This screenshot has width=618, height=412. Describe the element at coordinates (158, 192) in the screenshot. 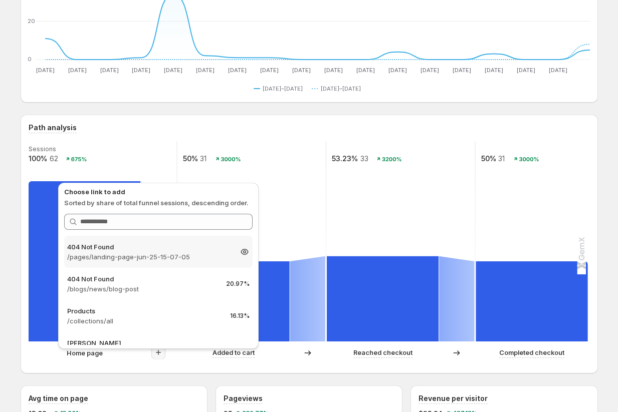

I see `p: Choose link to add` at that location.